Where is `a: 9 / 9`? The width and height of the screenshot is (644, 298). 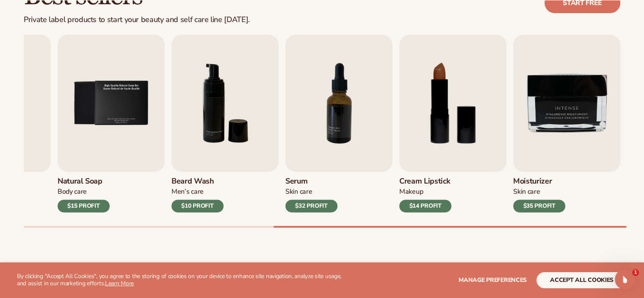 a: 9 / 9 is located at coordinates (566, 123).